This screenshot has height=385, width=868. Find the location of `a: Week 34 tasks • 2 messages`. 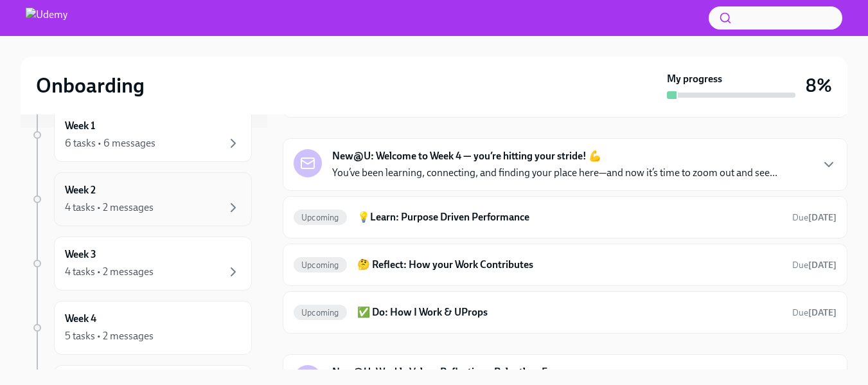

a: Week 34 tasks • 2 messages is located at coordinates (141, 264).